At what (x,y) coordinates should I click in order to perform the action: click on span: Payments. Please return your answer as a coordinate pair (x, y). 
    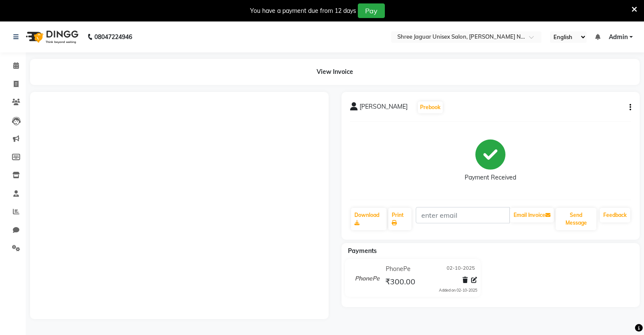
    Looking at the image, I should click on (362, 251).